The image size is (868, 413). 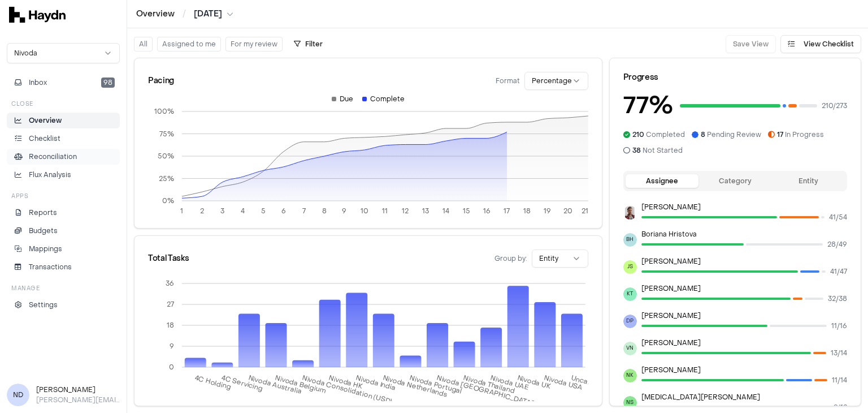 What do you see at coordinates (365, 211) in the screenshot?
I see `tspan: 10` at bounding box center [365, 211].